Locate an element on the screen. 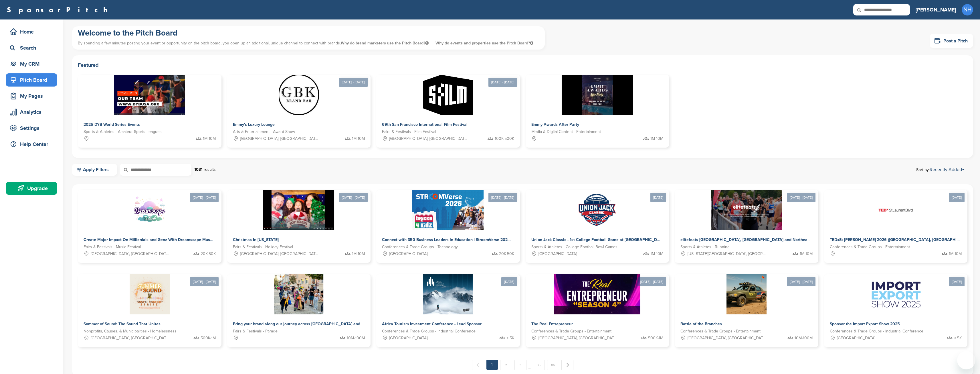  span: 10M-100M is located at coordinates (355, 338).